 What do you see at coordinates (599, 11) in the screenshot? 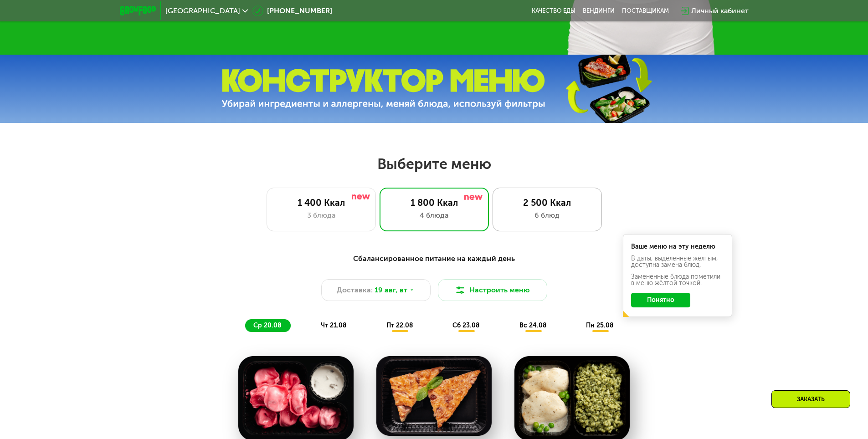
I see `a: Вендинги` at bounding box center [599, 11].